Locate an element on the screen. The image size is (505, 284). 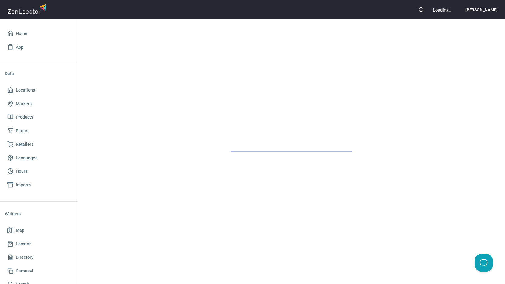
li: Widgets is located at coordinates (39, 214).